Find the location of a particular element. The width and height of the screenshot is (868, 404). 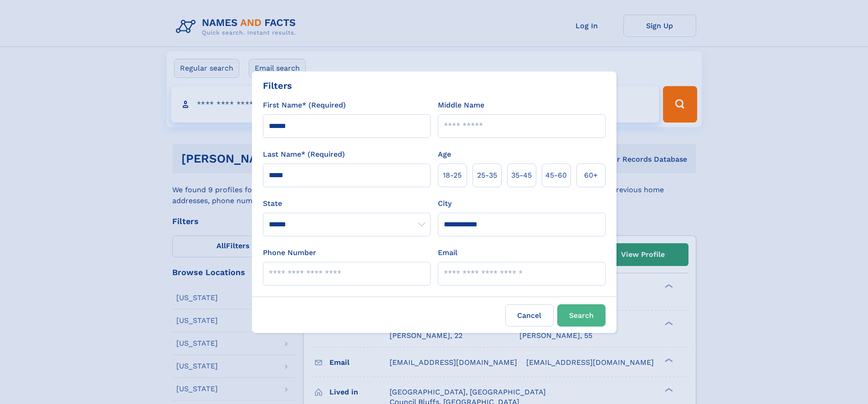

label: Phone Number is located at coordinates (289, 253).